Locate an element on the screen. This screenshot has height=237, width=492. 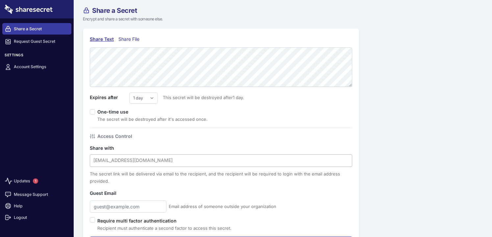
a: Updates1 is located at coordinates (37, 181).